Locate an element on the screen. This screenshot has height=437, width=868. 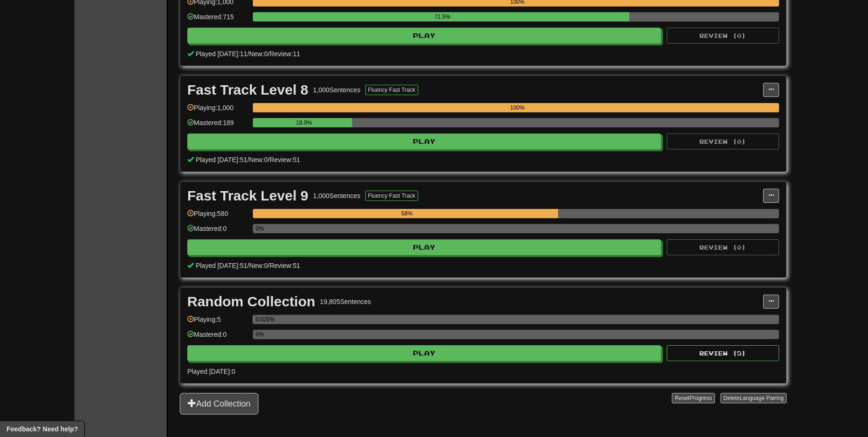
div: Playing: 580 is located at coordinates (218, 217).